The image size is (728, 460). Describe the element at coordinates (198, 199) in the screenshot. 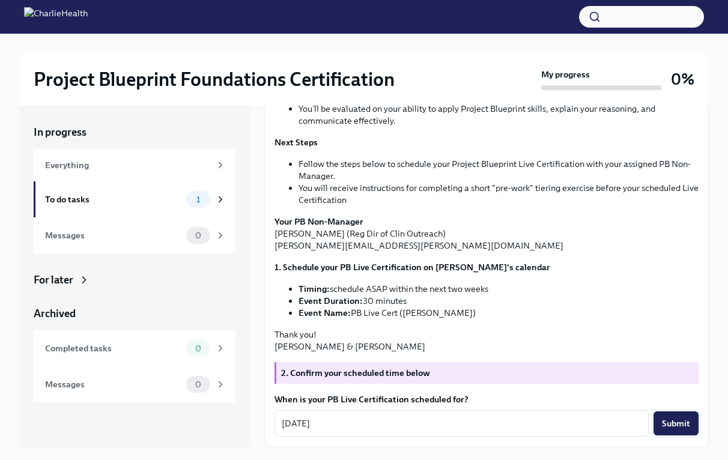

I see `span: 1` at that location.